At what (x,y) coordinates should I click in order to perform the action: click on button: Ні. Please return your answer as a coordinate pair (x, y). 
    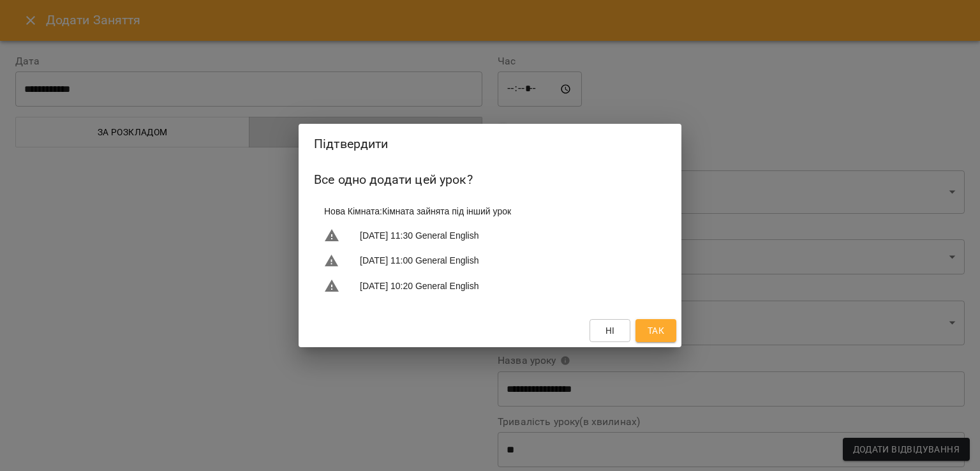
    Looking at the image, I should click on (610, 331).